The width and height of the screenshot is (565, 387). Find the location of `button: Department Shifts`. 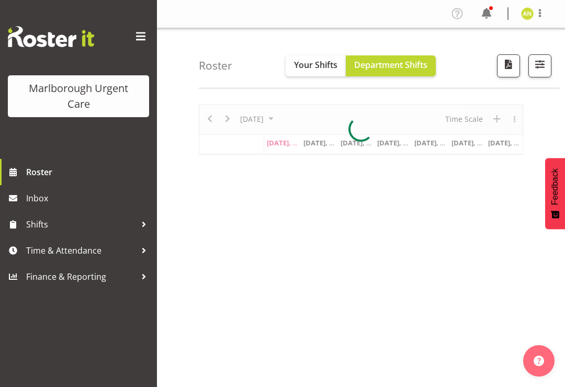

button: Department Shifts is located at coordinates (391, 66).